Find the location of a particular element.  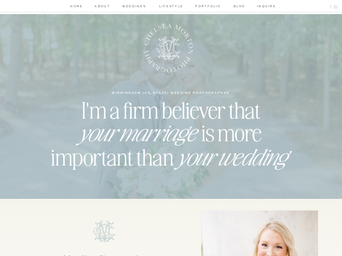

a: inquire is located at coordinates (265, 7).